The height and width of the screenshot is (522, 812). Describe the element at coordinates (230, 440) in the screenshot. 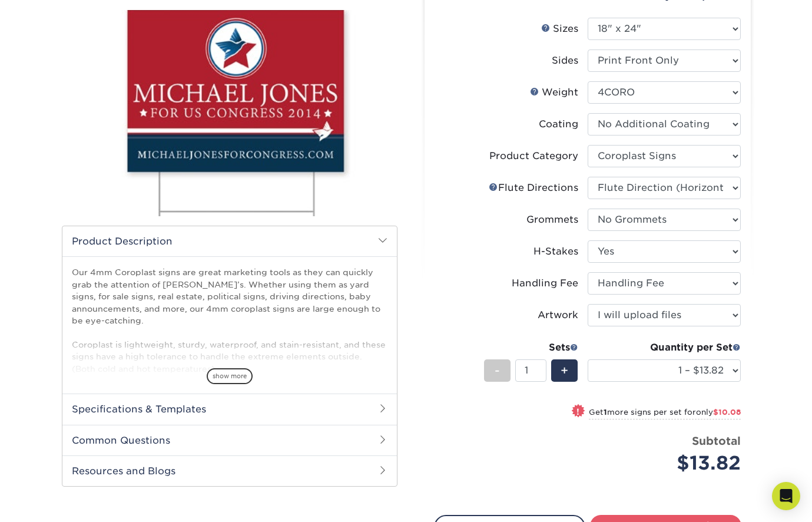

I see `h2: Common Questions` at that location.